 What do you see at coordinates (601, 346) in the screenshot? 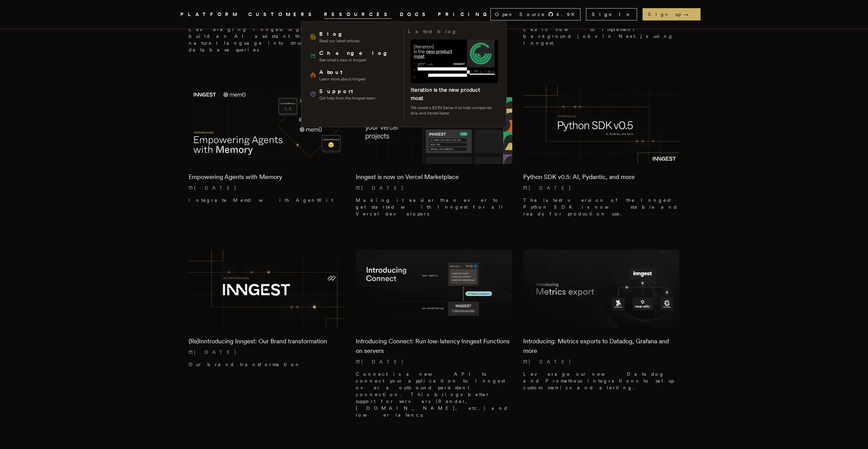
I see `h2: Introducing: Metrics exports to Datadog, Grafana and more` at bounding box center [601, 346].